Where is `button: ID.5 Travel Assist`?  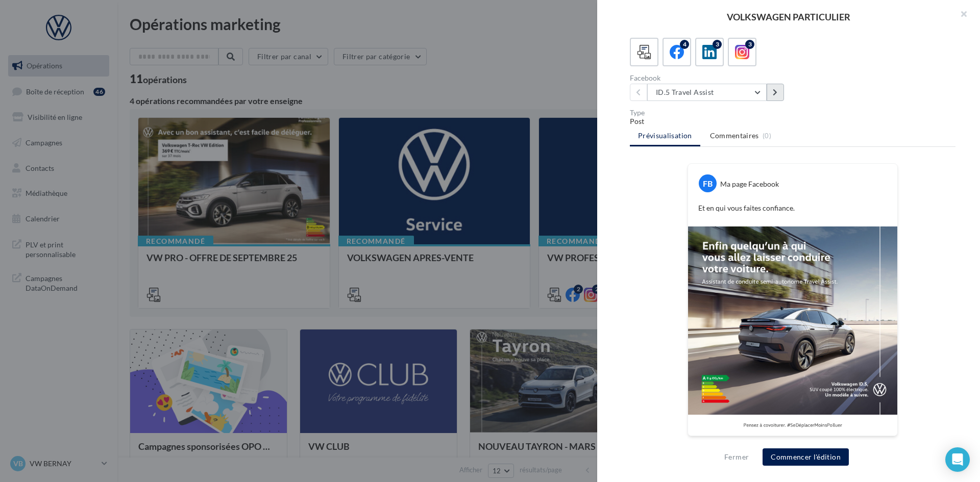
button: ID.5 Travel Assist is located at coordinates (707, 93).